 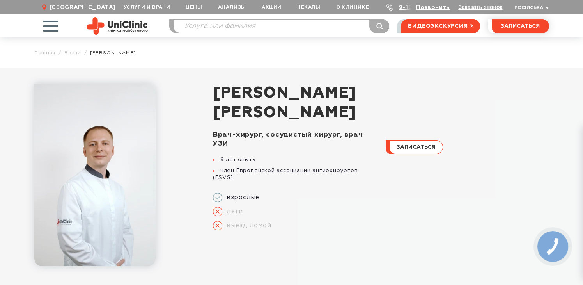 What do you see at coordinates (408, 7) in the screenshot?
I see `a: 9-103` at bounding box center [408, 7].